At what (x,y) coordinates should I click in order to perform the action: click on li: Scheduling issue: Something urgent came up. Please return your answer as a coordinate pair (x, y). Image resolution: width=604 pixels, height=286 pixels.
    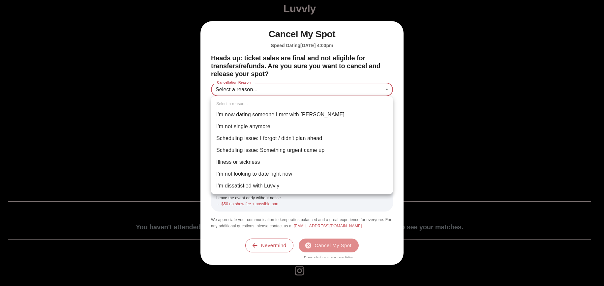
    Looking at the image, I should click on (302, 150).